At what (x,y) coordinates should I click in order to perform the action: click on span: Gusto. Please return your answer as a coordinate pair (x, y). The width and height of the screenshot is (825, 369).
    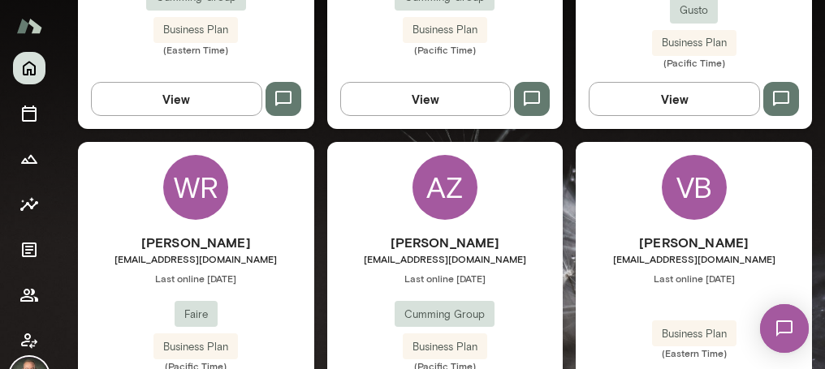
    Looking at the image, I should click on (693, 11).